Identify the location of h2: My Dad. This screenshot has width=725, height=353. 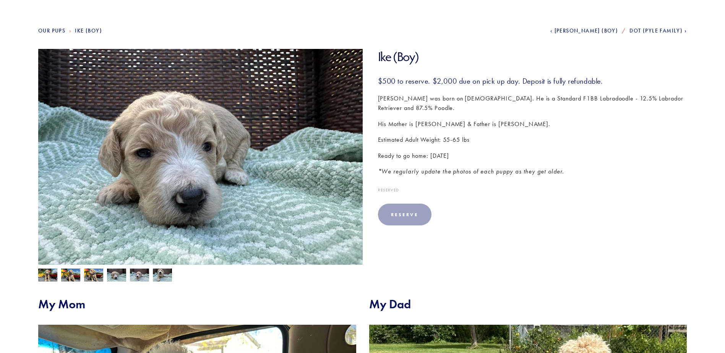
(528, 304).